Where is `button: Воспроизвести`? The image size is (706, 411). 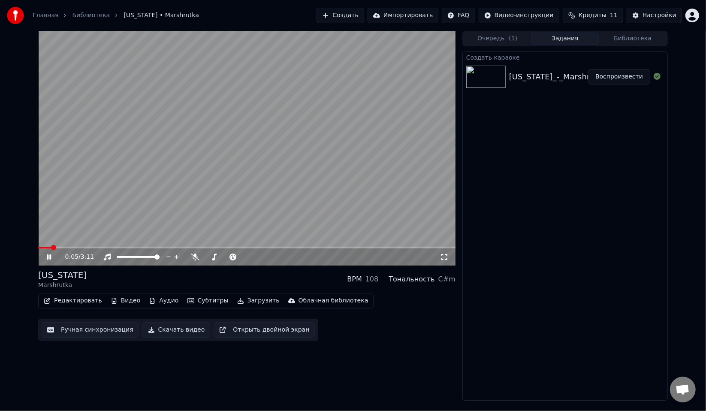
button: Воспроизвести is located at coordinates (619, 77).